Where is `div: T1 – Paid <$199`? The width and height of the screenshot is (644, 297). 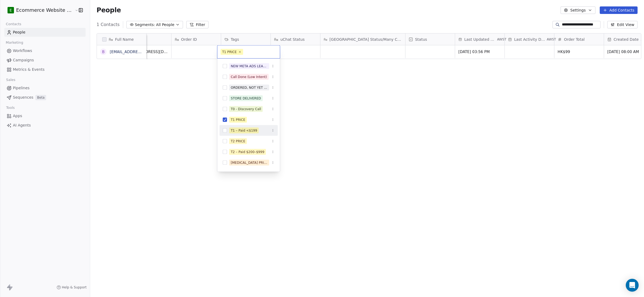 div: T1 – Paid <$199 is located at coordinates (244, 131).